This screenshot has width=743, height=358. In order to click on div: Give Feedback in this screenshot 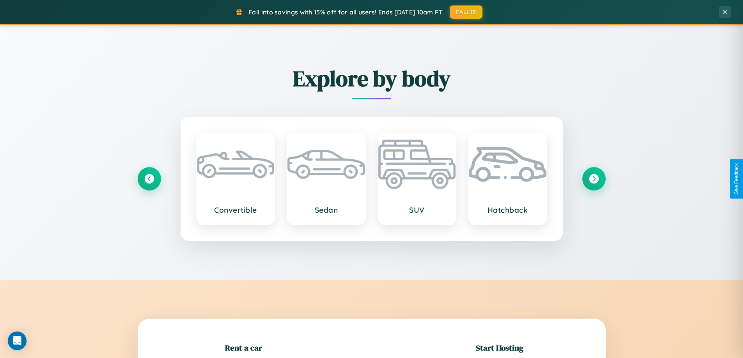, I will do `click(736, 179)`.